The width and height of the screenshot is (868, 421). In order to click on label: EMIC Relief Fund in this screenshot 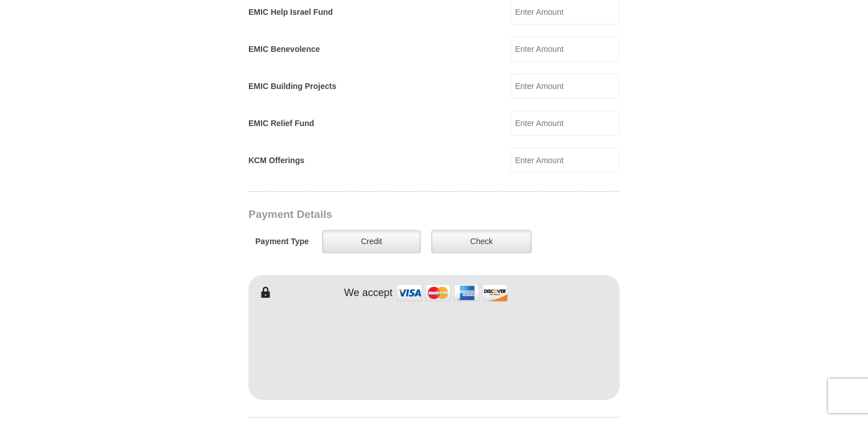, I will do `click(281, 123)`.